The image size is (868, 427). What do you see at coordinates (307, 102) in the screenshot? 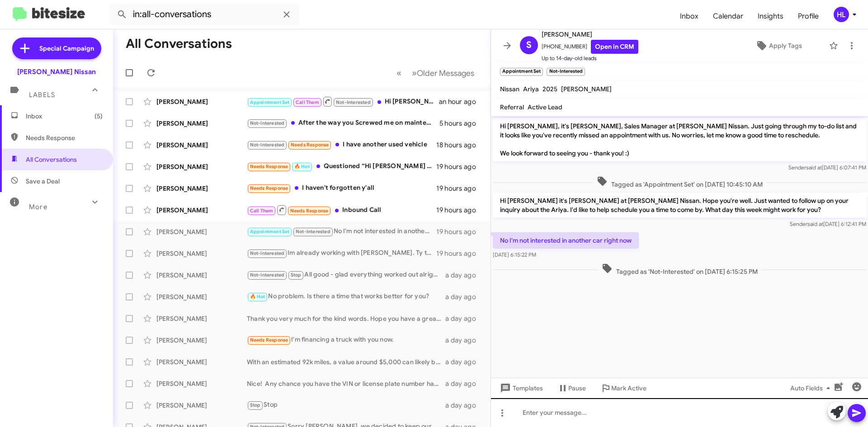
I see `span: Call Them` at bounding box center [307, 102].